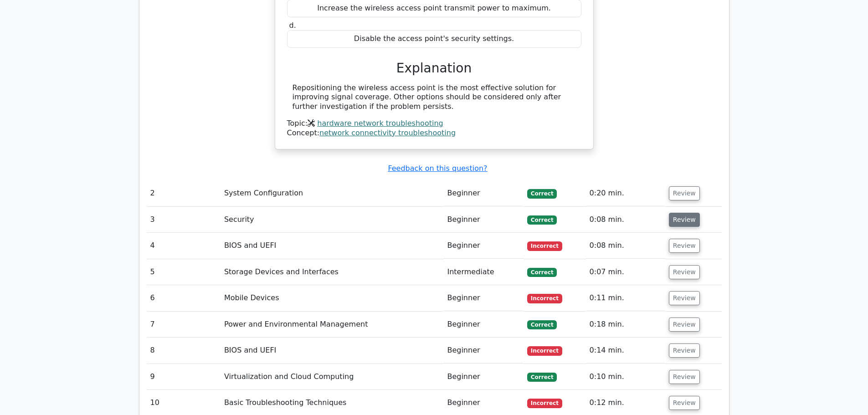 The image size is (868, 415). Describe the element at coordinates (183, 324) in the screenshot. I see `td: 7` at that location.